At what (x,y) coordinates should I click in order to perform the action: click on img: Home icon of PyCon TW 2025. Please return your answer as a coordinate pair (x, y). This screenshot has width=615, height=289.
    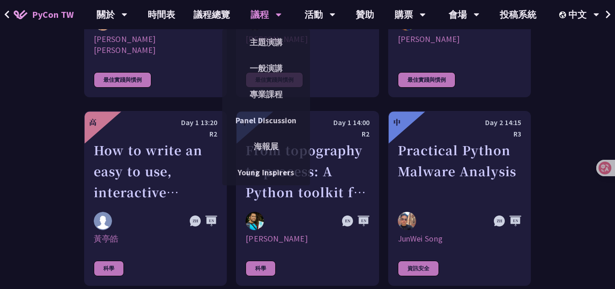
    Looking at the image, I should click on (21, 15).